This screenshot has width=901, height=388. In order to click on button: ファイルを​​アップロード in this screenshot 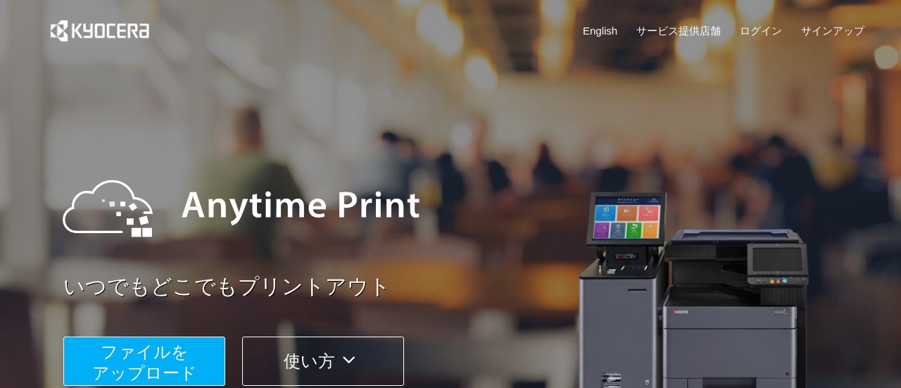, I will do `click(144, 361)`.